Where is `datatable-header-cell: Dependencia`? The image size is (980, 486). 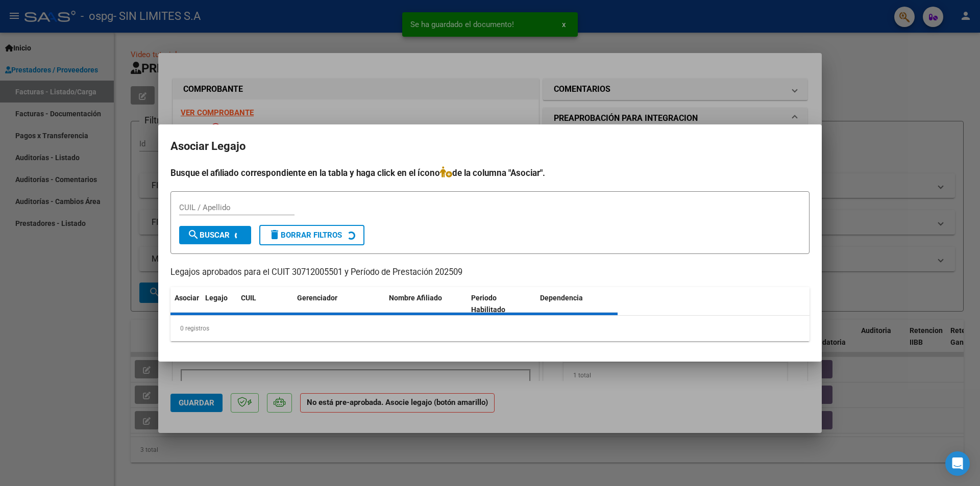 datatable-header-cell: Dependencia is located at coordinates (577, 304).